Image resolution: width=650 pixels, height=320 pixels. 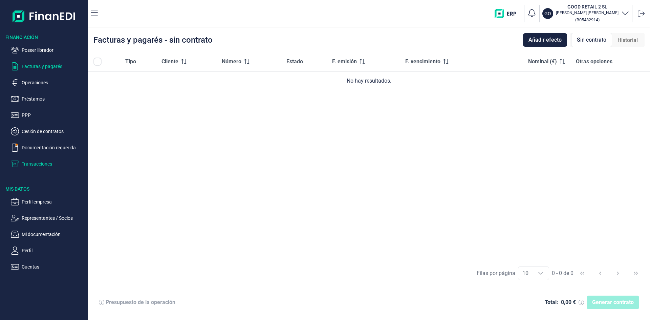 I want to click on button: Perfil empresa, so click(x=48, y=202).